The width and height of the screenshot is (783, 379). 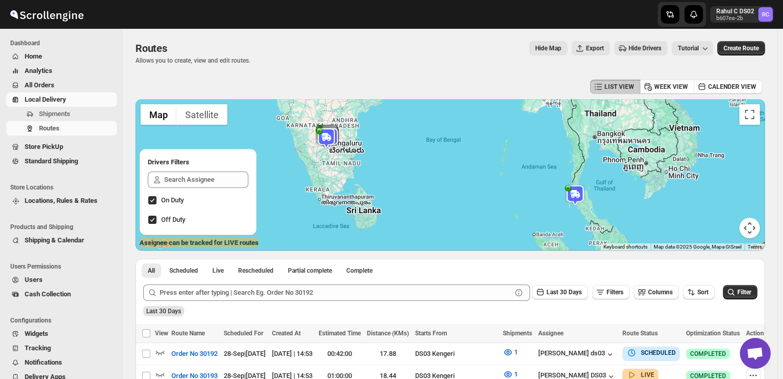 I want to click on p: Allows you to create, view and edit routes., so click(x=193, y=61).